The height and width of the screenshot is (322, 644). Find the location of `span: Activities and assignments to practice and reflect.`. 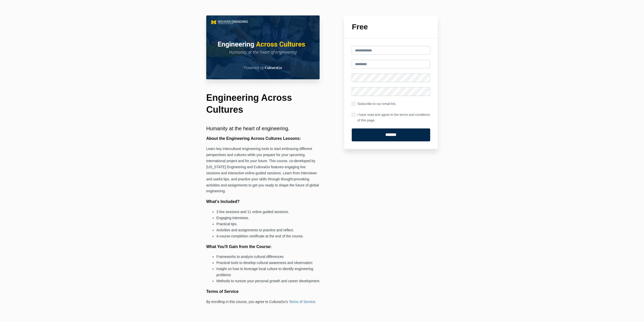

span: Activities and assignments to practice and reflect. is located at coordinates (255, 230).